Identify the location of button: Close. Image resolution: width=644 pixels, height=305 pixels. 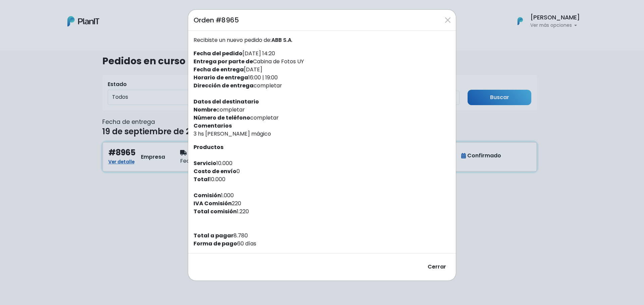
(448, 20).